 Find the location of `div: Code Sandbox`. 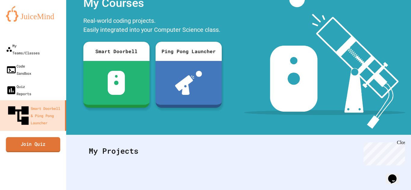

div: Code Sandbox is located at coordinates (19, 70).